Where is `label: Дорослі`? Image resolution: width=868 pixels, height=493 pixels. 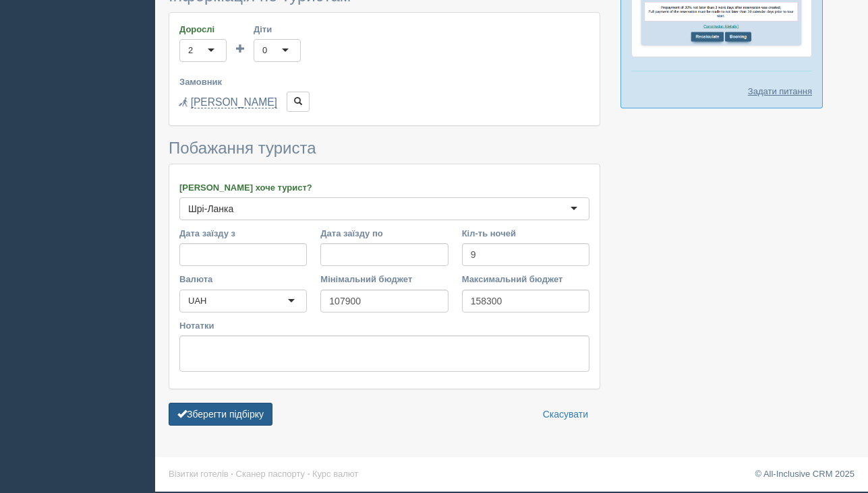
label: Дорослі is located at coordinates (203, 29).